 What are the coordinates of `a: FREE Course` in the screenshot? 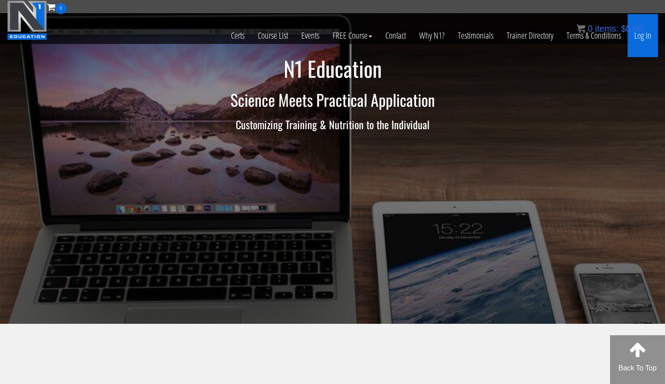 It's located at (352, 36).